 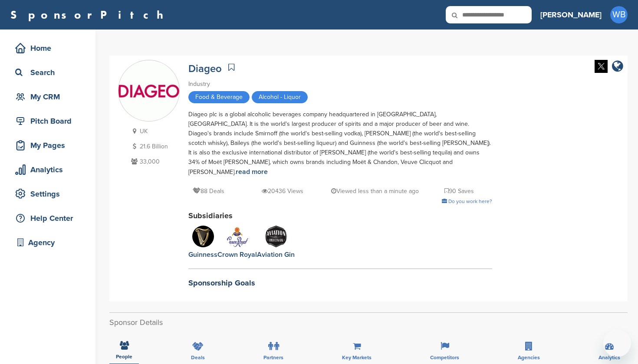 What do you see at coordinates (237, 237) in the screenshot?
I see `img: Sponsorpitch & Crown Royal` at bounding box center [237, 237].